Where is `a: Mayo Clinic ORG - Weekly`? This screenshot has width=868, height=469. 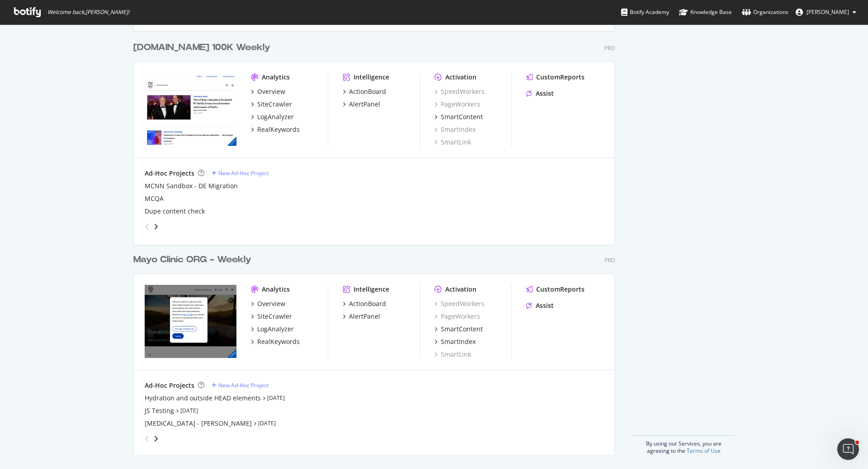
a: Mayo Clinic ORG - Weekly is located at coordinates (194, 259).